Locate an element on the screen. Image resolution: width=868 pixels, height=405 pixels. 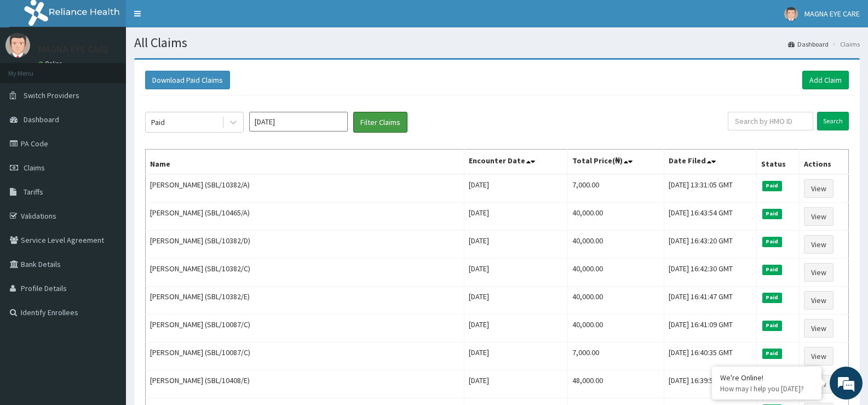
th: Total Price(₦) is located at coordinates (616, 162).